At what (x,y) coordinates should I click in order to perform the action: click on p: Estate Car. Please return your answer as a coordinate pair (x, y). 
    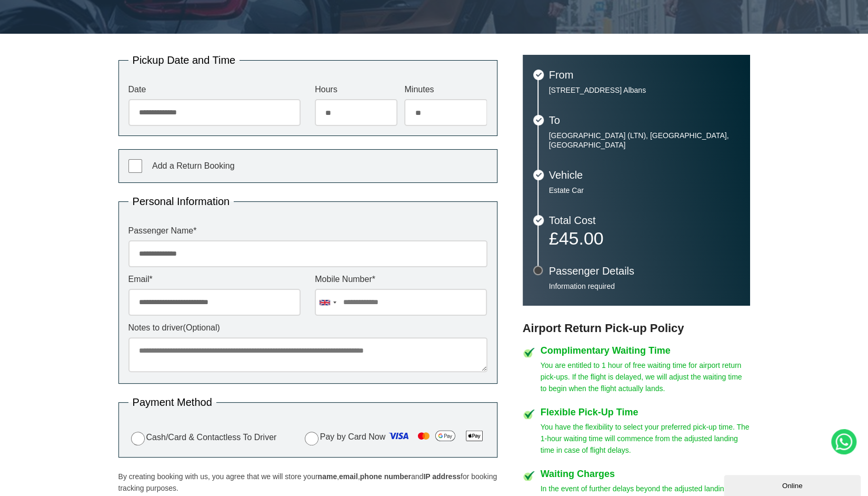
    Looking at the image, I should click on (644, 190).